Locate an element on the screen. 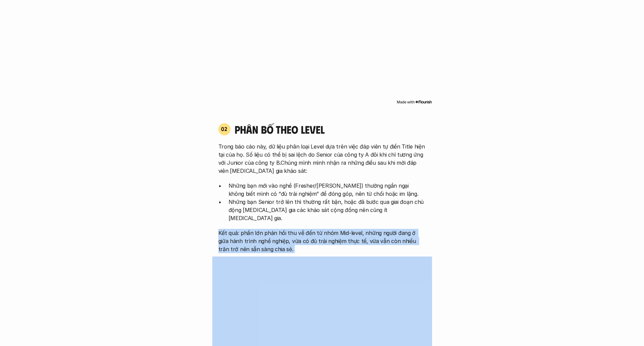  p: Trong báo cáo này, dữ liệu phân loại Level dựa trên việc đáp viên tự điền Title hiện tại của họ. ... is located at coordinates (322, 159).